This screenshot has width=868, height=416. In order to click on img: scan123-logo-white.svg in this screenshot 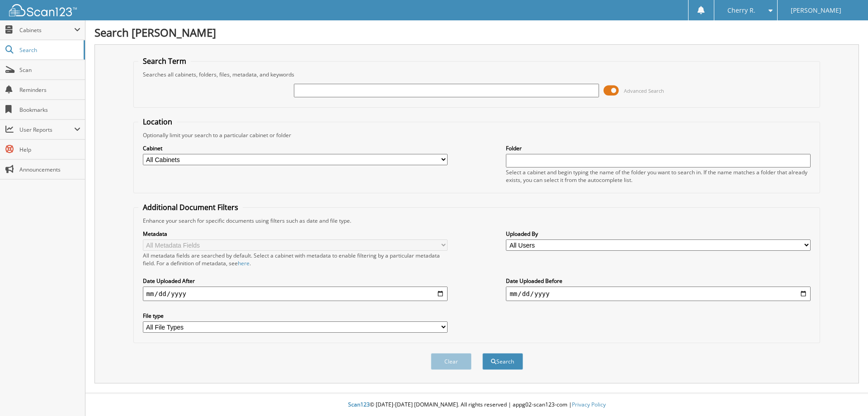, I will do `click(43, 10)`.